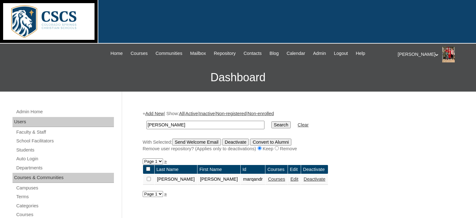 The height and width of the screenshot is (218, 476). I want to click on a: Departments, so click(65, 167).